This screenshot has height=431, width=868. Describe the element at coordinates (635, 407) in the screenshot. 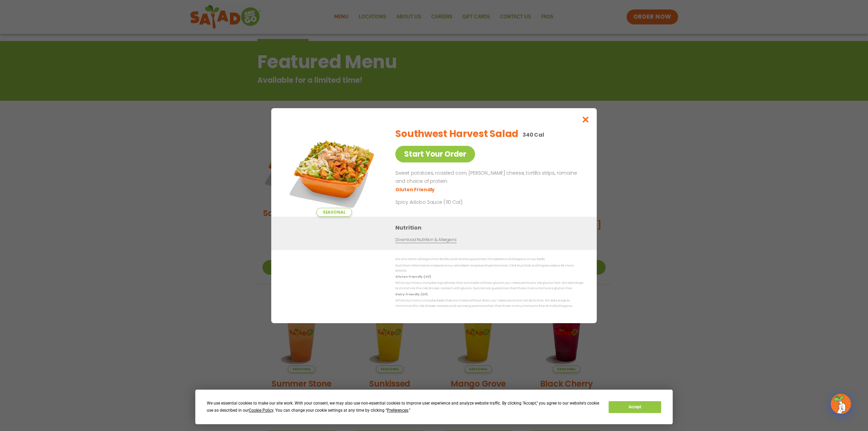

I see `button: Accept` at that location.